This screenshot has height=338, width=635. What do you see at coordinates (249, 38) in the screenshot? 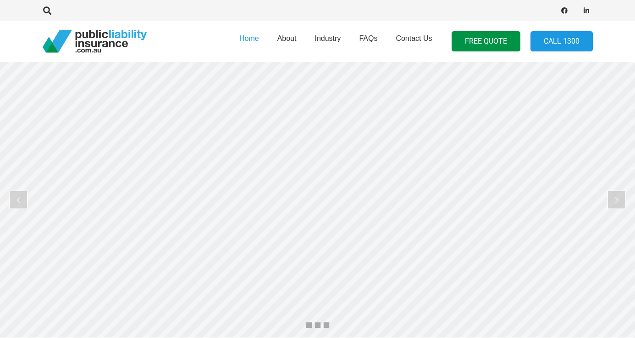
I see `span: Home` at bounding box center [249, 38].